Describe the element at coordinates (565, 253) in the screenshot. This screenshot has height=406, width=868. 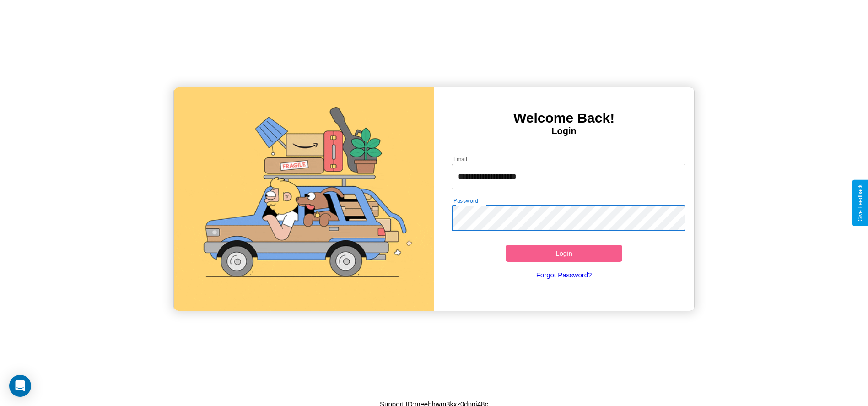
I see `button: Login` at that location.